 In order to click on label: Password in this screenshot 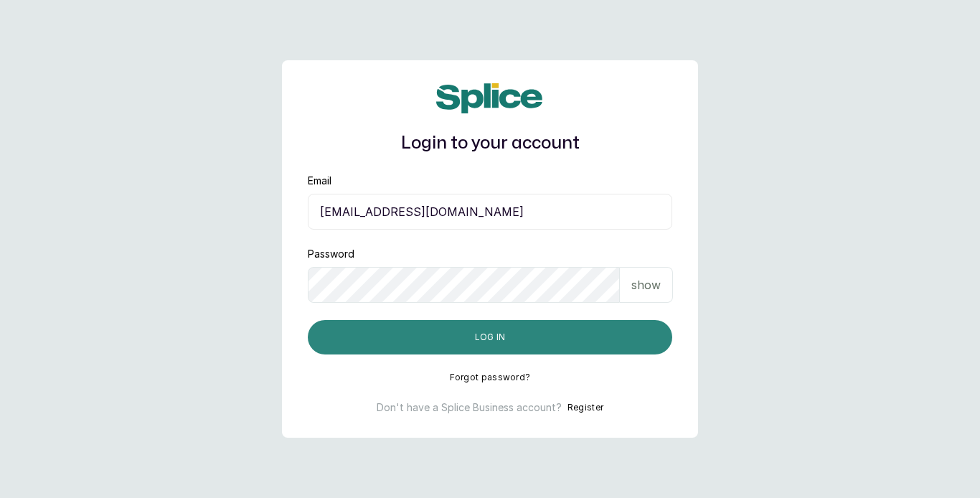, I will do `click(330, 254)`.